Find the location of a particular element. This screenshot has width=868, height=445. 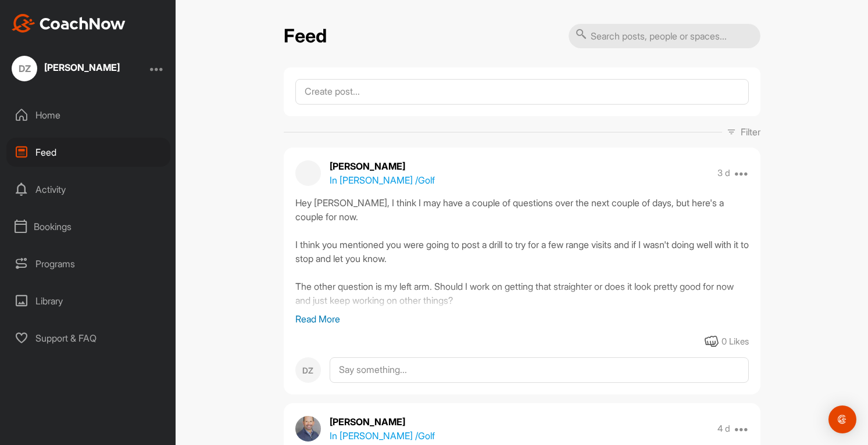

div: Activity is located at coordinates (89, 189).